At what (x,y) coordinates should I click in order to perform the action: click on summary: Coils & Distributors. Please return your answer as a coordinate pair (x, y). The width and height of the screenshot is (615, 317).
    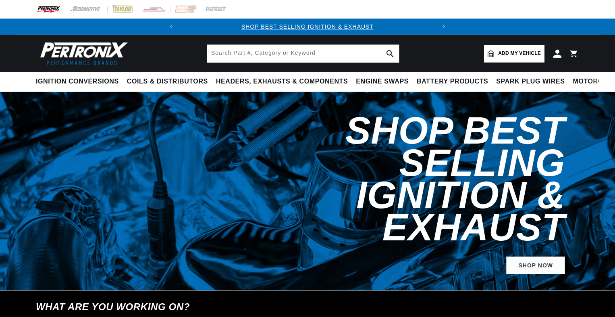
    Looking at the image, I should click on (167, 81).